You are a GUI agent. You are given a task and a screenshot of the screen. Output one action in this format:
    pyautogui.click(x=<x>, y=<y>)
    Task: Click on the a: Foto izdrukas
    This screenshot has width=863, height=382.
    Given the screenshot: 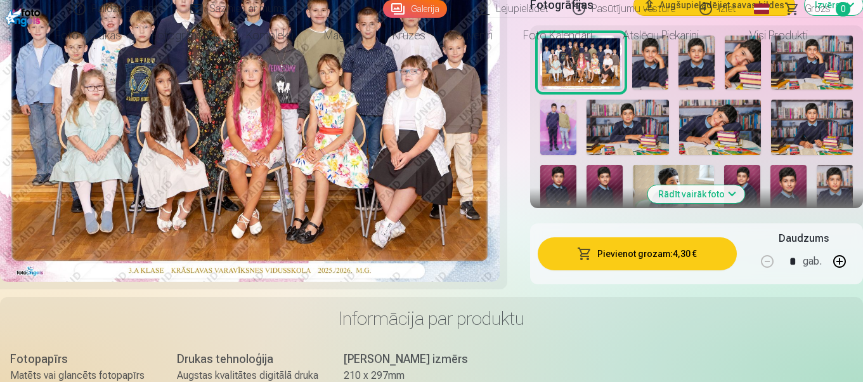 What is the action you would take?
    pyautogui.click(x=88, y=36)
    